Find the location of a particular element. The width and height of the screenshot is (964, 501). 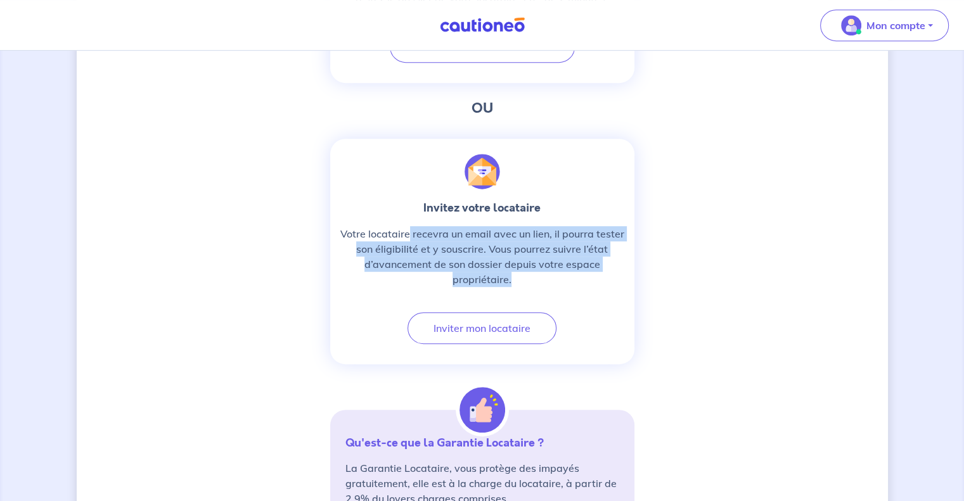

img: illu_account_valid_menu.svg is located at coordinates (851, 25).